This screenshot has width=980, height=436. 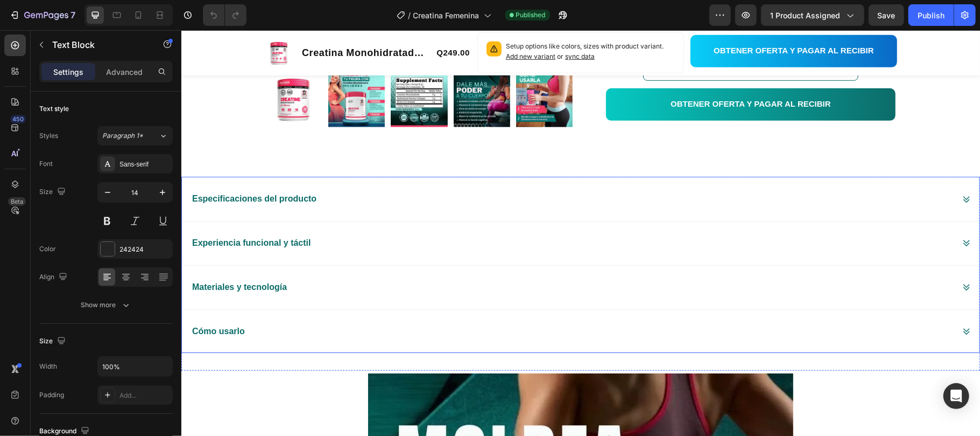 What do you see at coordinates (123, 136) in the screenshot?
I see `span: Paragraph 1*` at bounding box center [123, 136].